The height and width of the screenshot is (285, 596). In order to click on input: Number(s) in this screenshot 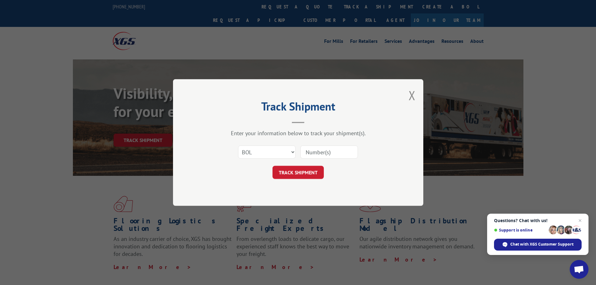, I will do `click(329, 152)`.